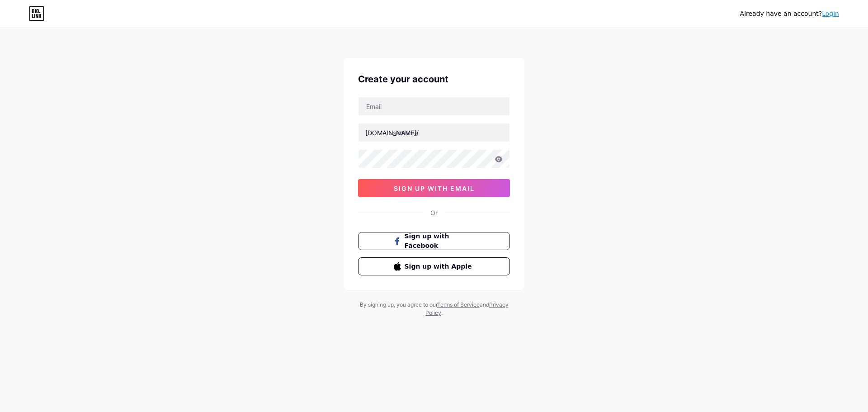  I want to click on div: By signing up, you agree to our and ., so click(434, 309).